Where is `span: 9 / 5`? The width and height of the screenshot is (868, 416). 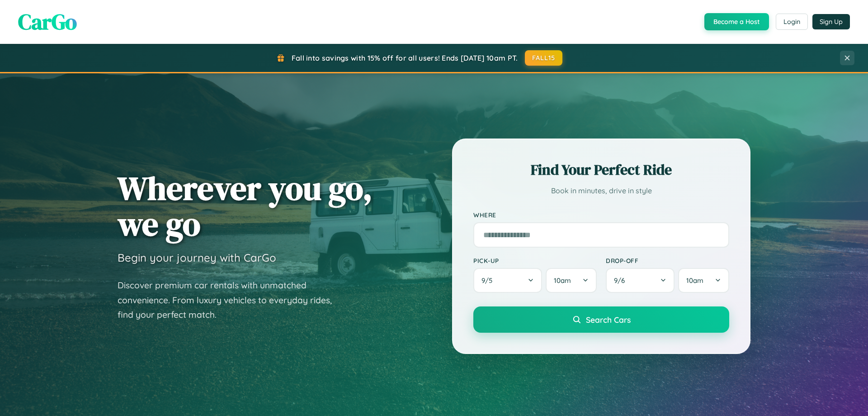 span: 9 / 5 is located at coordinates (489, 280).